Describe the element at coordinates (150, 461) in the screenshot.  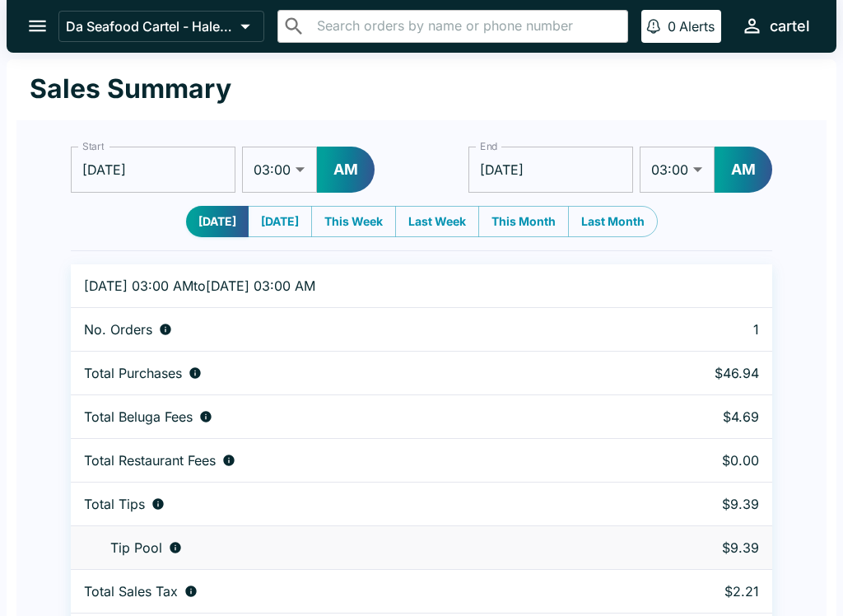
I see `p: Total Restaurant Fees` at that location.